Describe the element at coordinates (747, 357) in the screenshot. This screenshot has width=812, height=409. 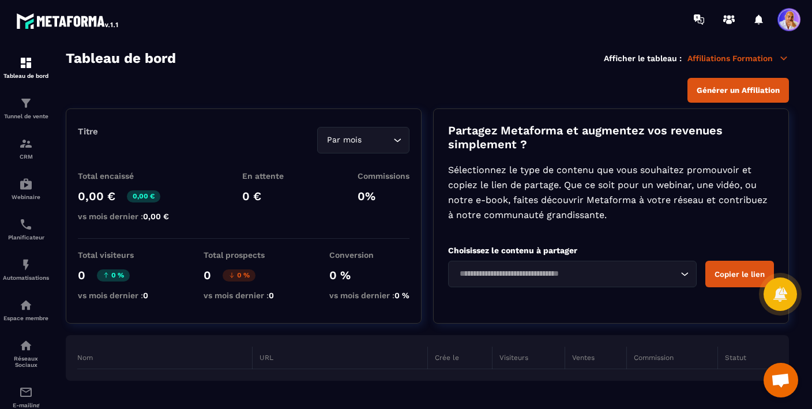
I see `th: Statut` at that location.